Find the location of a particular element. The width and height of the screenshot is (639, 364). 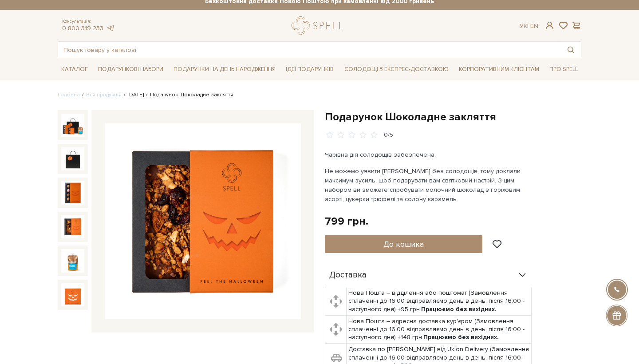

span: До кошика is located at coordinates (403, 244).